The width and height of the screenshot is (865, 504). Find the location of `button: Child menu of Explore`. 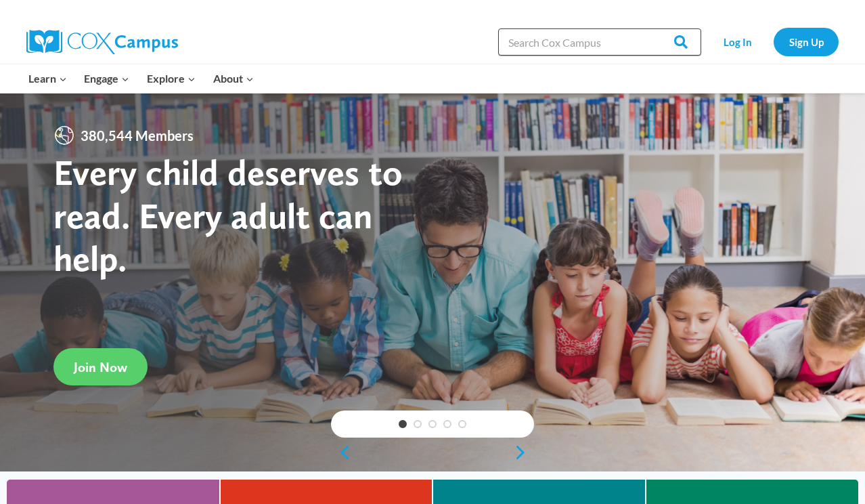

button: Child menu of Explore is located at coordinates (171, 79).